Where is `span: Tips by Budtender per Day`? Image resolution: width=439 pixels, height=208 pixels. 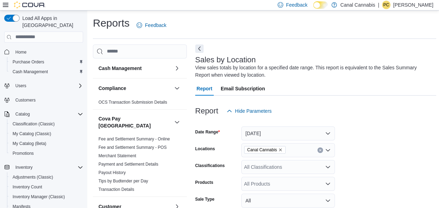
span: Tips by Budtender per Day is located at coordinates (123, 181).